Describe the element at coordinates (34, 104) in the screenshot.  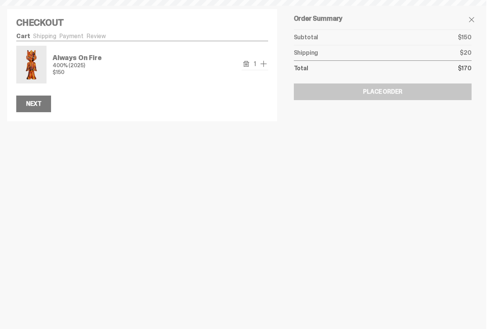
I see `div: Next` at that location.